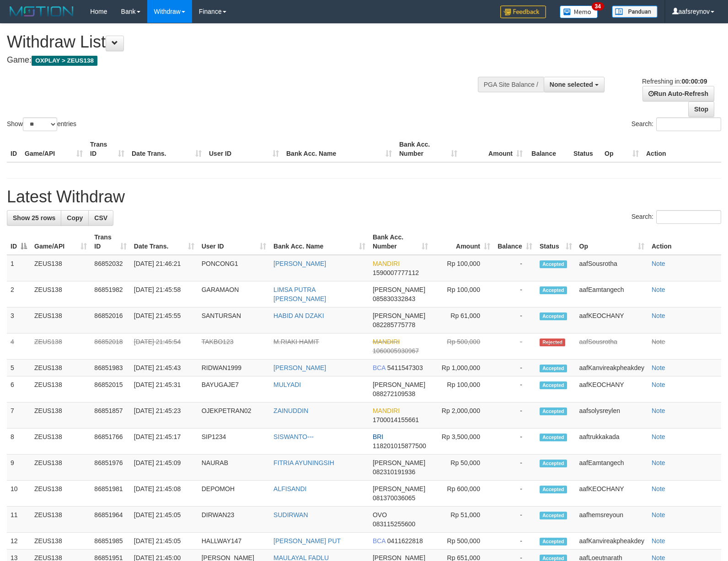 This screenshot has height=561, width=728. Describe the element at coordinates (396, 420) in the screenshot. I see `span: Copy 1700014155661 to clipboard` at that location.